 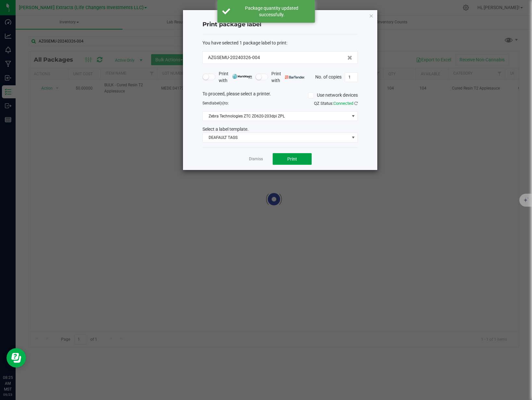 I want to click on div: Select a label template., so click(x=280, y=129).